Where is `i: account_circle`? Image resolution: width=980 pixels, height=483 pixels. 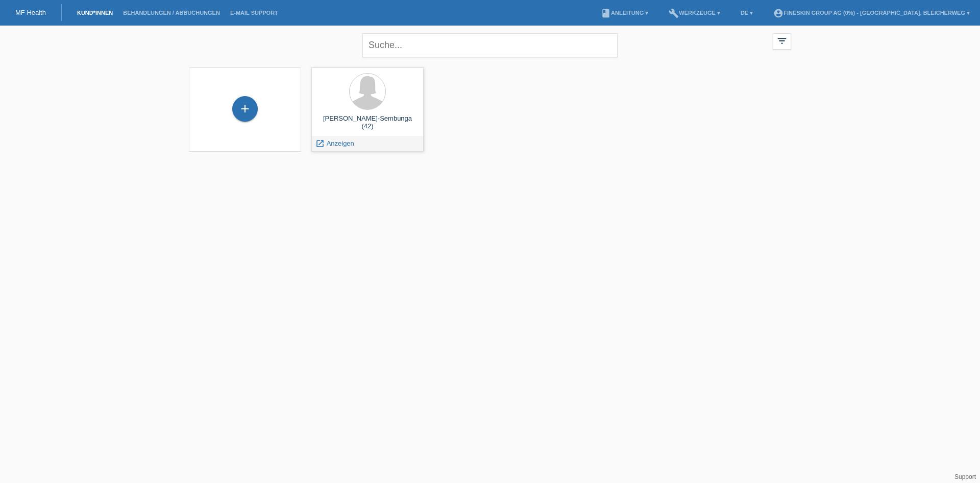 i: account_circle is located at coordinates (779, 13).